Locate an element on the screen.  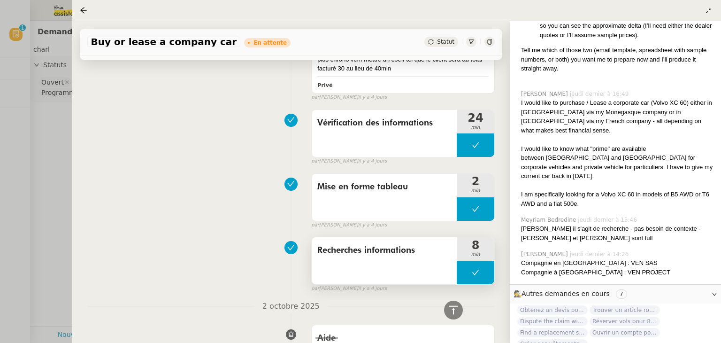
span: Find a replacement screen for VW ID4 Pro is located at coordinates (552, 332).